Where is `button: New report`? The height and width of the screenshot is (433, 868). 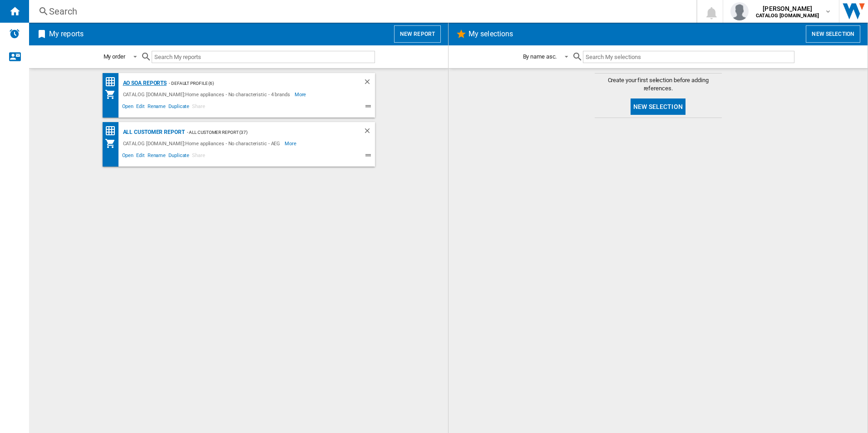 button: New report is located at coordinates (417, 34).